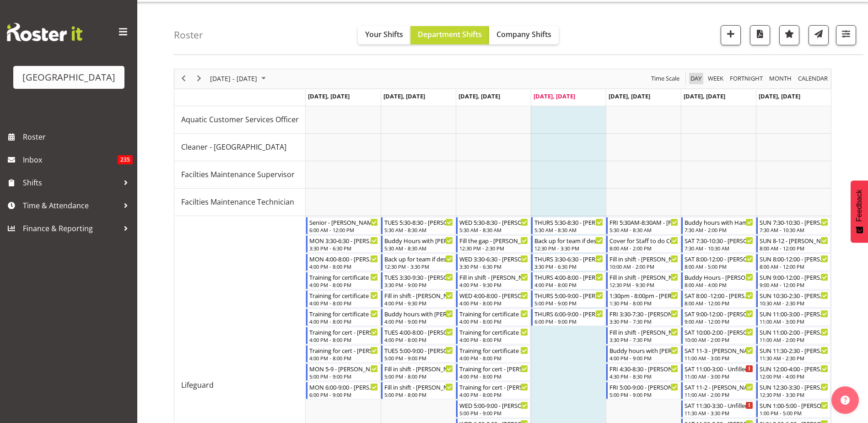 This screenshot has width=868, height=423. Describe the element at coordinates (644, 376) in the screenshot. I see `div: 4:30 PM - 8:30 PM` at that location.